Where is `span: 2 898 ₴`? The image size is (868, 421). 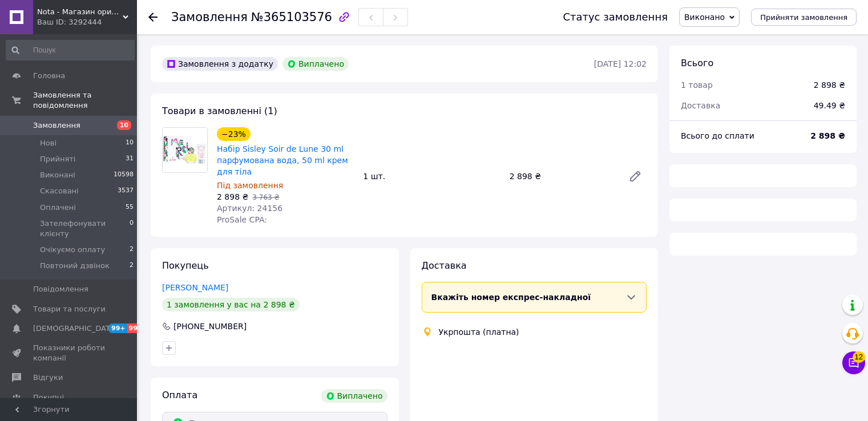
span: 2 898 ₴ is located at coordinates (233, 197).